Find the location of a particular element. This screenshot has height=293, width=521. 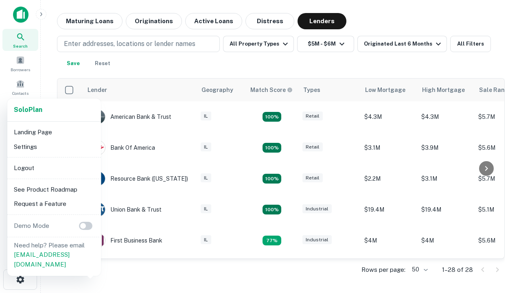

li: See Product Roadmap is located at coordinates (54, 190).